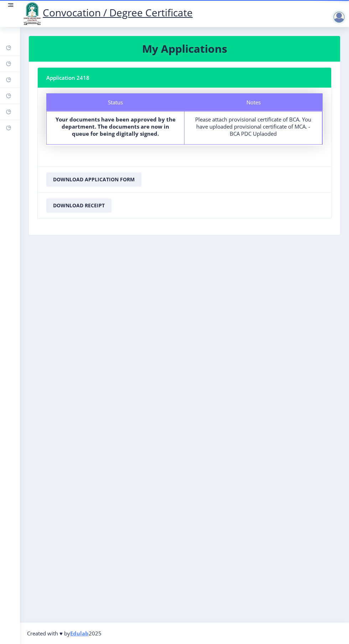 The image size is (349, 644). I want to click on a: Convocation / Degree Certificate, so click(107, 13).